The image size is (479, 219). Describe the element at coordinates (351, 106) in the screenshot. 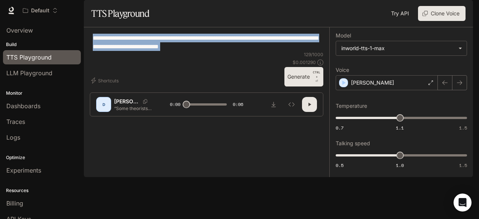

I see `p: Temperature` at that location.